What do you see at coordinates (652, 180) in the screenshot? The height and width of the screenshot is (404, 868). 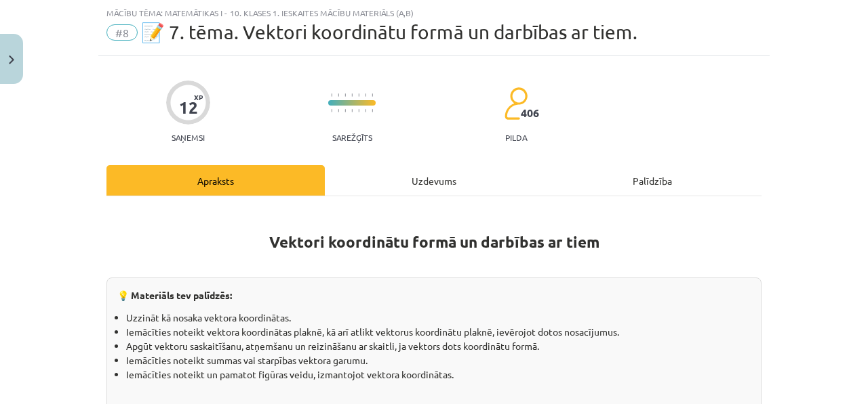 I see `div: Palīdzība` at bounding box center [652, 180].